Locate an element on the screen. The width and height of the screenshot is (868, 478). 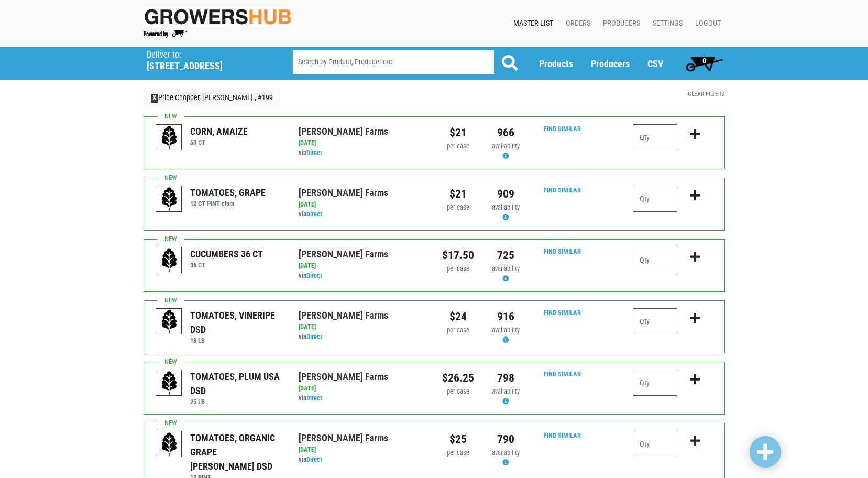
div: $25 is located at coordinates (458, 439).